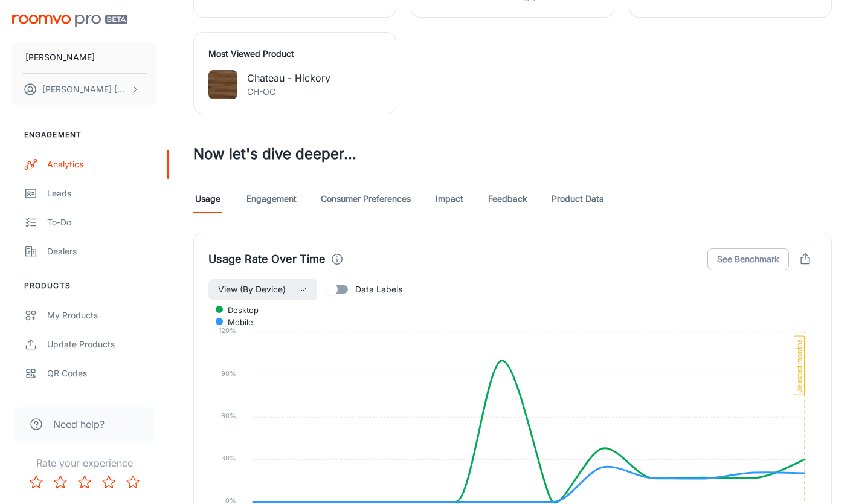  What do you see at coordinates (366, 199) in the screenshot?
I see `a: Consumer Preferences` at bounding box center [366, 199].